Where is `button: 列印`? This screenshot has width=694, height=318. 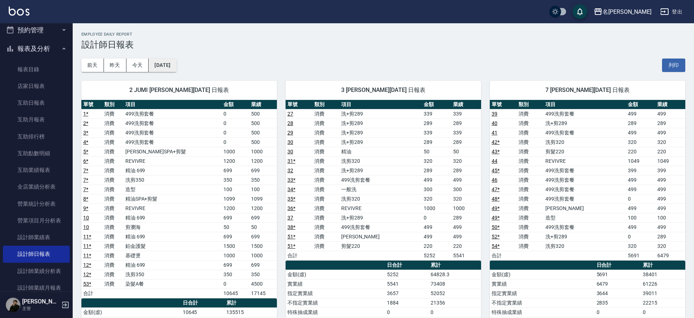 button: 列印 is located at coordinates (673, 65).